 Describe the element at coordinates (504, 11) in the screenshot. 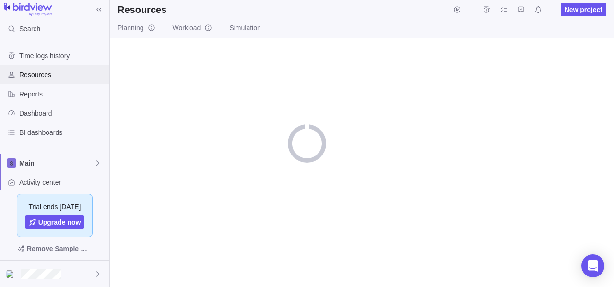

I see `a: My assignments` at that location.